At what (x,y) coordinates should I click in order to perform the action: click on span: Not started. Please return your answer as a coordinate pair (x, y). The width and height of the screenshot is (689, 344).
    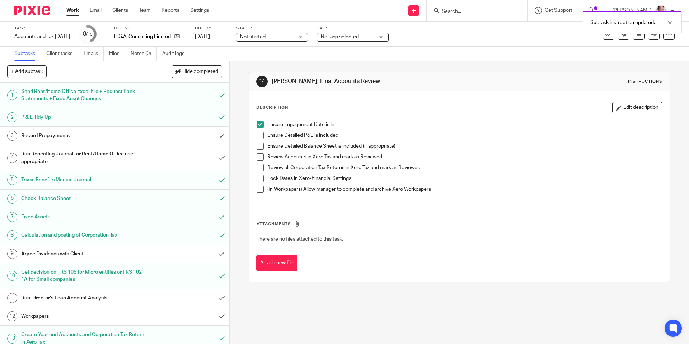
    Looking at the image, I should click on (253, 37).